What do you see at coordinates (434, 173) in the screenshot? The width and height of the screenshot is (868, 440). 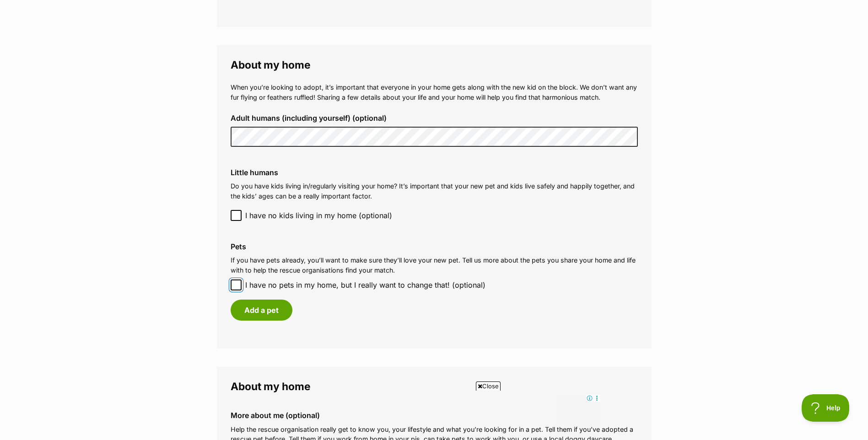 I see `label: Little humans` at bounding box center [434, 173].